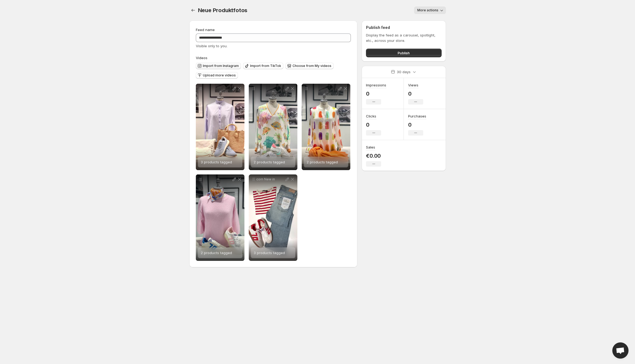  What do you see at coordinates (413, 85) in the screenshot?
I see `h3: Views` at bounding box center [413, 85].